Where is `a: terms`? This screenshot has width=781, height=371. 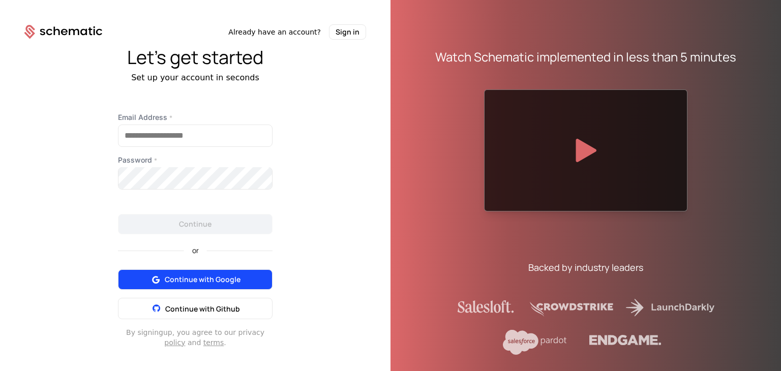 a: terms is located at coordinates (214, 343).